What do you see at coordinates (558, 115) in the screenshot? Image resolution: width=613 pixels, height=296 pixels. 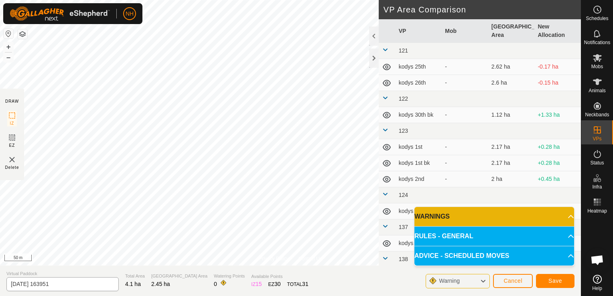 I see `td: +1.33 ha` at bounding box center [558, 115].